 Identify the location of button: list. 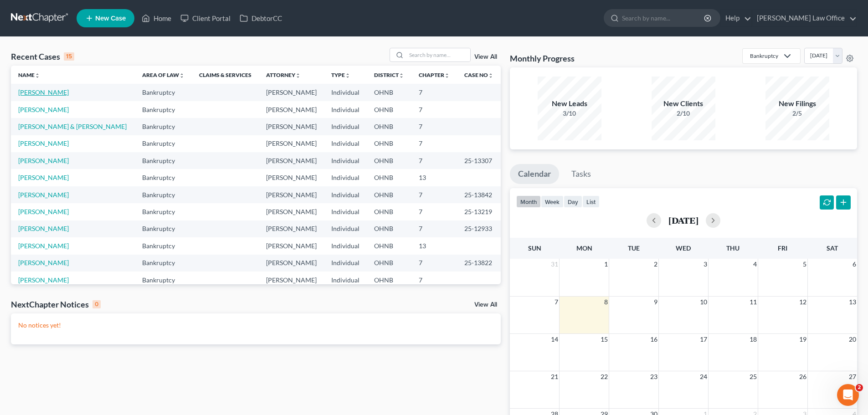
(591, 201).